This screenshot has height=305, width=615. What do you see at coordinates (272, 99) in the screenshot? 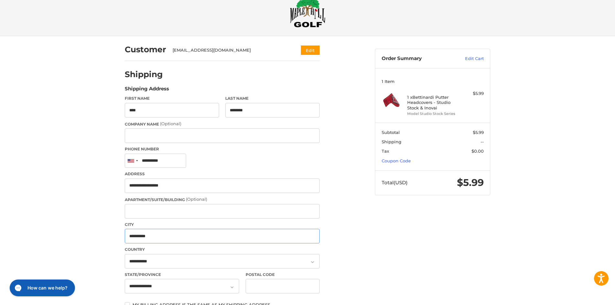
I see `label: Last Name` at bounding box center [272, 99].